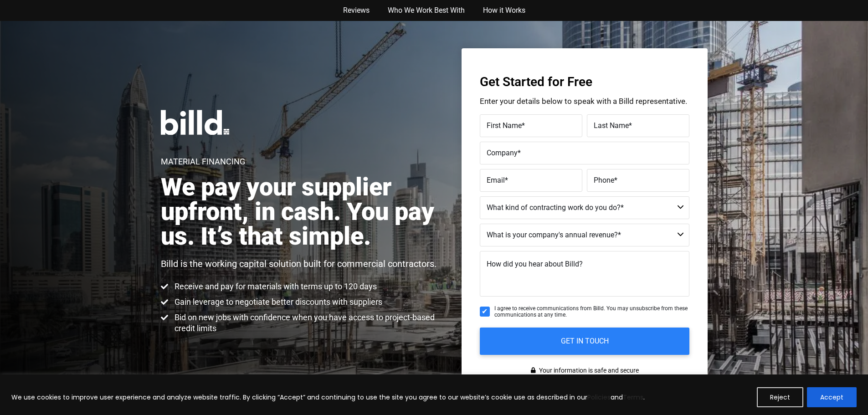  I want to click on span: Email, so click(495, 180).